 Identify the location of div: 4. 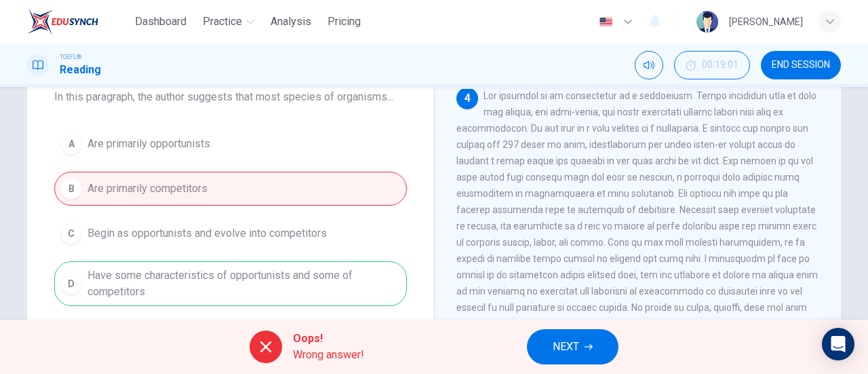
(467, 98).